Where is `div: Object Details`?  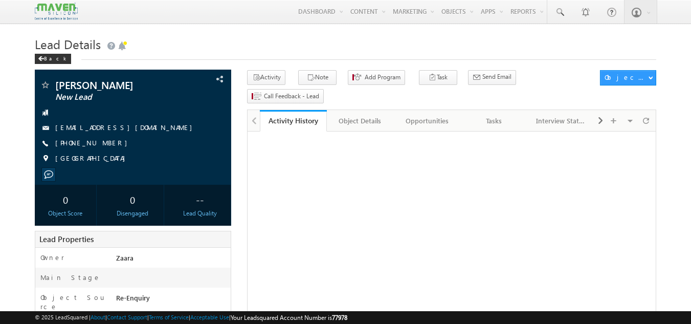 div: Object Details is located at coordinates (360, 121).